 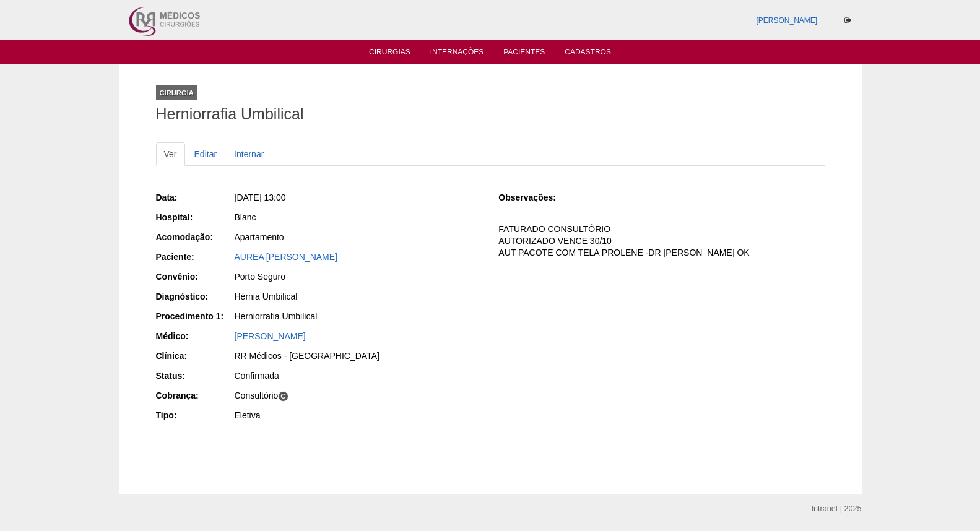 I want to click on span: C, so click(x=283, y=396).